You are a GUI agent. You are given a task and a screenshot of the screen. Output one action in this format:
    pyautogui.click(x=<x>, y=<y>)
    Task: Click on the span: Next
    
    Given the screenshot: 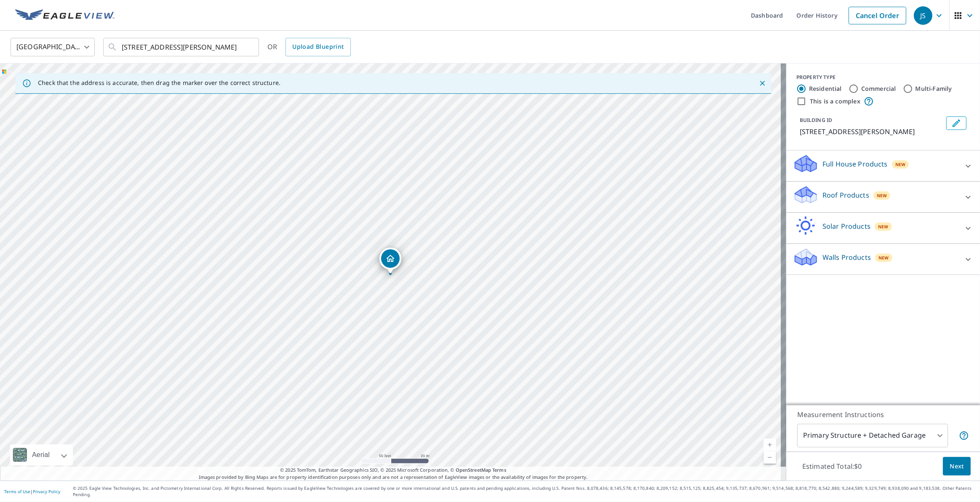 What is the action you would take?
    pyautogui.click(x=956, y=467)
    